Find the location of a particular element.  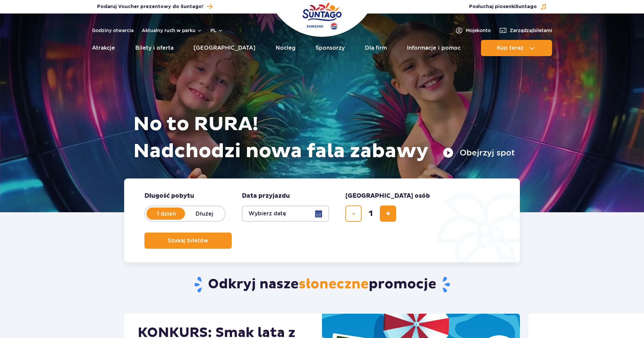

form: Planowanie wizyty w Park of Poland is located at coordinates (322, 221).